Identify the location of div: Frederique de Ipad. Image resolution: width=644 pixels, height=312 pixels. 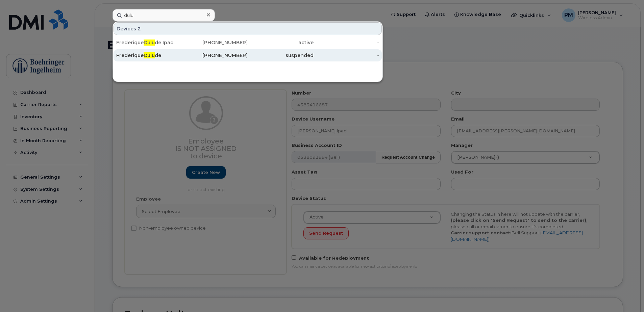
(149, 42).